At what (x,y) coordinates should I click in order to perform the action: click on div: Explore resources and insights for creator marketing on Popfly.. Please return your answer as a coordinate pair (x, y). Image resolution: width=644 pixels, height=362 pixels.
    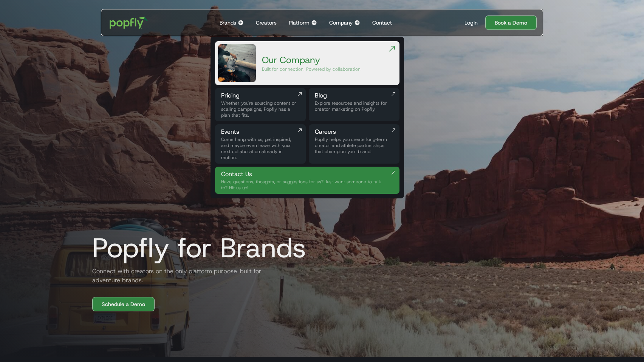
    Looking at the image, I should click on (354, 106).